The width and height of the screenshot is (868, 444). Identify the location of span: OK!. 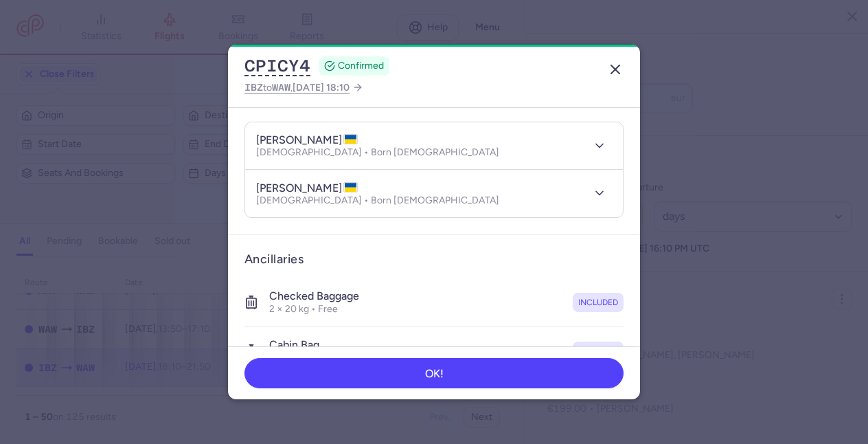
(434, 374).